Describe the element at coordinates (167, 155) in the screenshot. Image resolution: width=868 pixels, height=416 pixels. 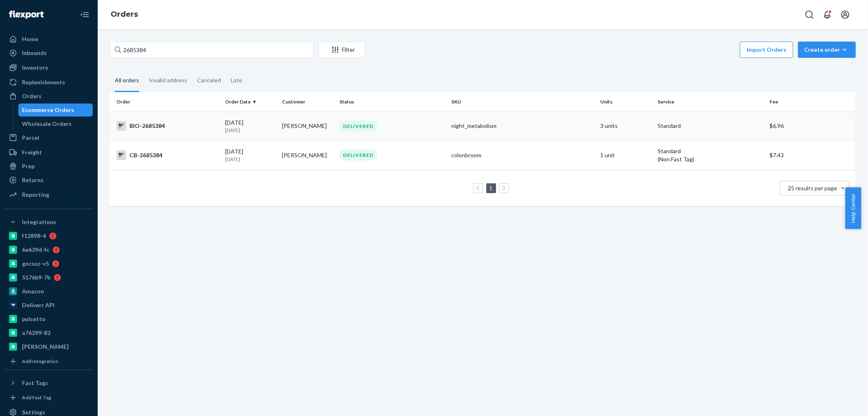
I see `div: CB-2685384` at that location.